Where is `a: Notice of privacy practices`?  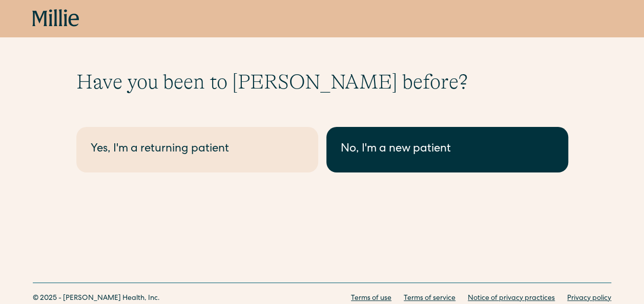
a: Notice of privacy practices is located at coordinates (511, 299).